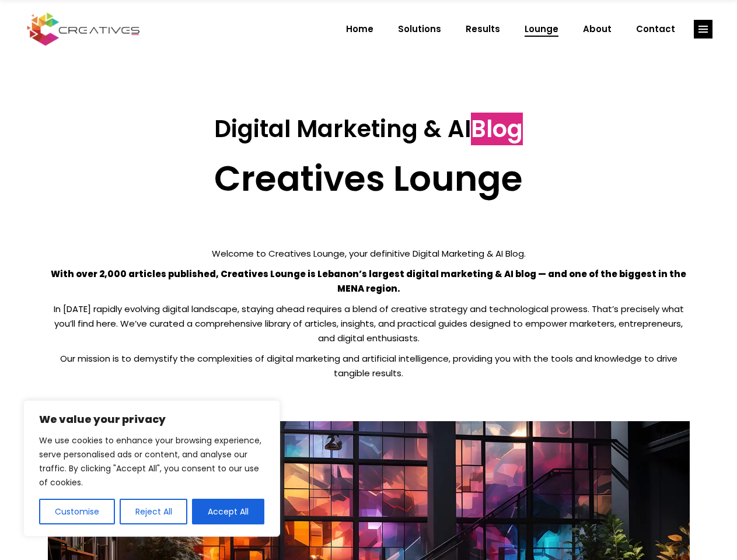  What do you see at coordinates (368, 178) in the screenshot?
I see `h2: Creatives Lounge` at bounding box center [368, 178].